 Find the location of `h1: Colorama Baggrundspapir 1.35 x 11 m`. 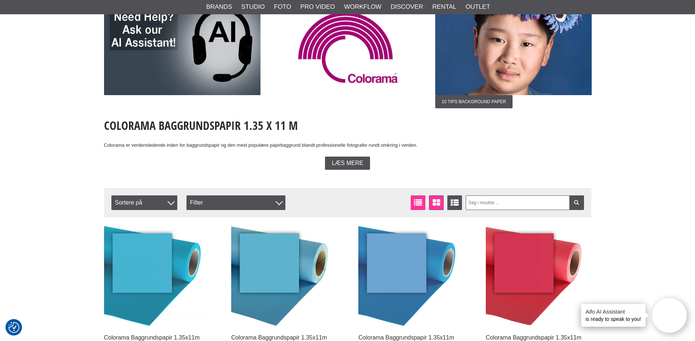

h1: Colorama Baggrundspapir 1.35 x 11 m is located at coordinates (348, 126).